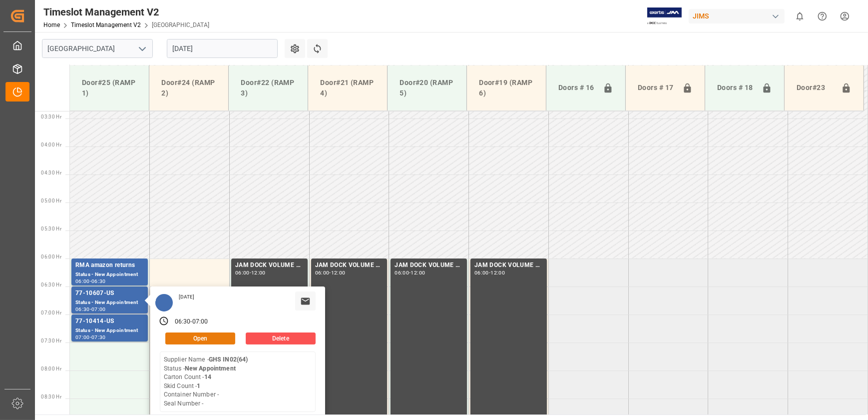 Image resolution: width=868 pixels, height=420 pixels. Describe the element at coordinates (109, 88) in the screenshot. I see `div: Door#25 (RAMP 1)` at that location.